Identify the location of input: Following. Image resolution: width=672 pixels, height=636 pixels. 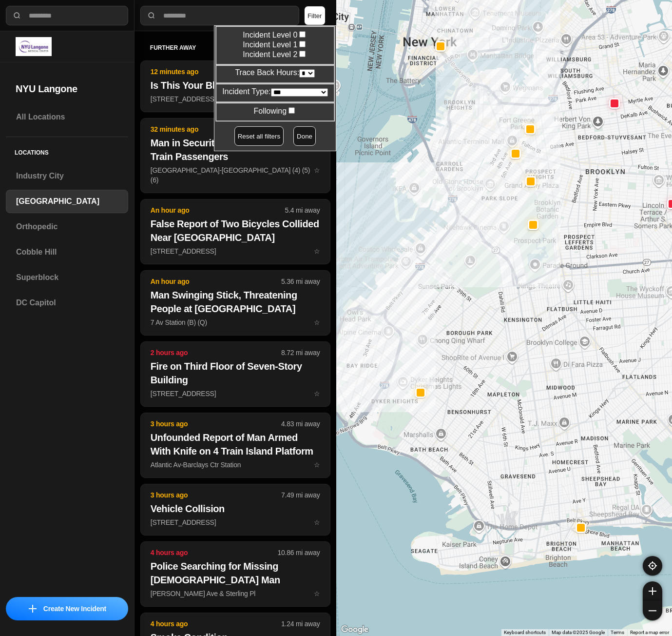
(291, 110).